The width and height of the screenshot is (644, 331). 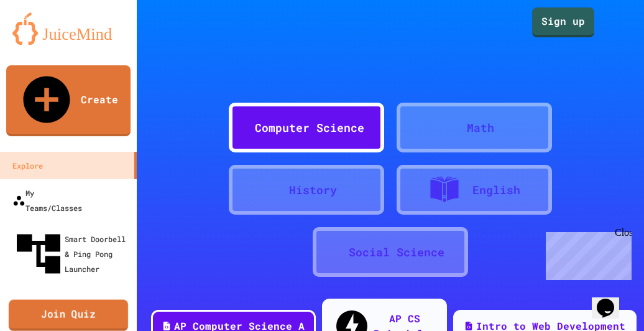 I want to click on div: Smart Doorbell & Ping Pong Launcher, so click(x=72, y=254).